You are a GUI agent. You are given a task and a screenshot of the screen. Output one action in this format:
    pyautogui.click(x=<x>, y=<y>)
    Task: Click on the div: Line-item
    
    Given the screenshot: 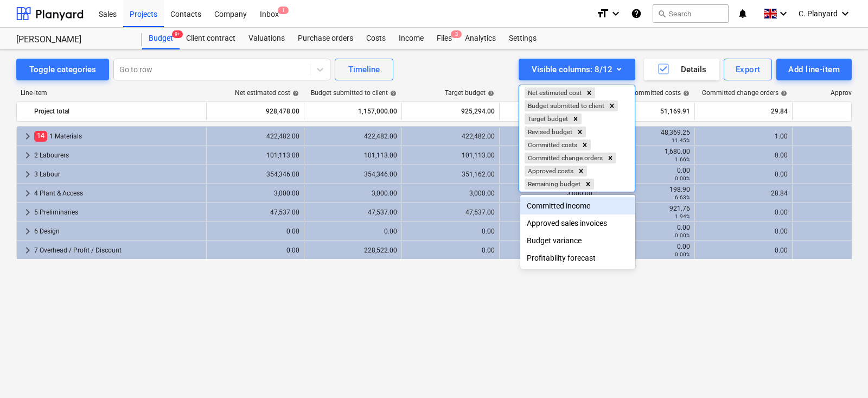 What is the action you would take?
    pyautogui.click(x=111, y=93)
    